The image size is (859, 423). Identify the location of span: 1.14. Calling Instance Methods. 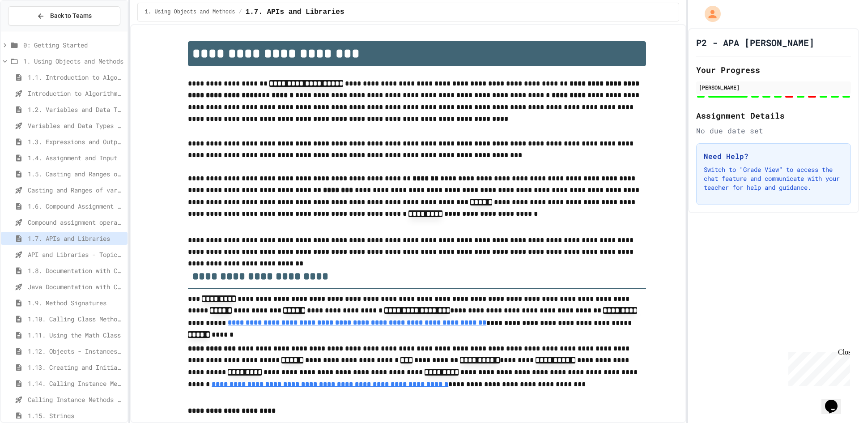
(76, 383).